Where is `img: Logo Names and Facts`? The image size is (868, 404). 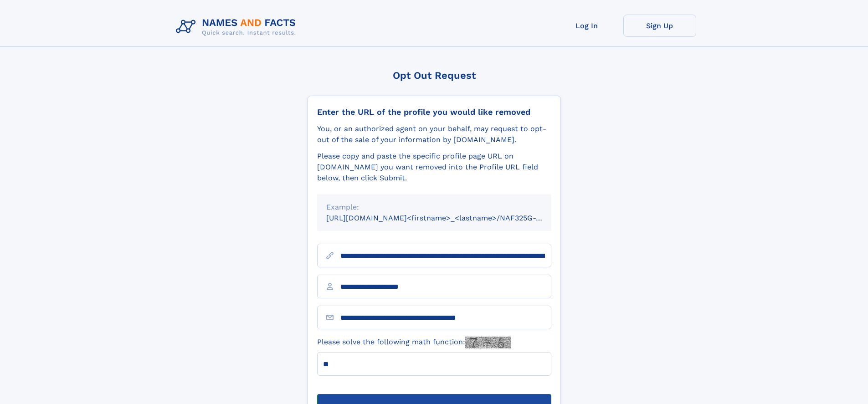
img: Logo Names and Facts is located at coordinates (238, 27).